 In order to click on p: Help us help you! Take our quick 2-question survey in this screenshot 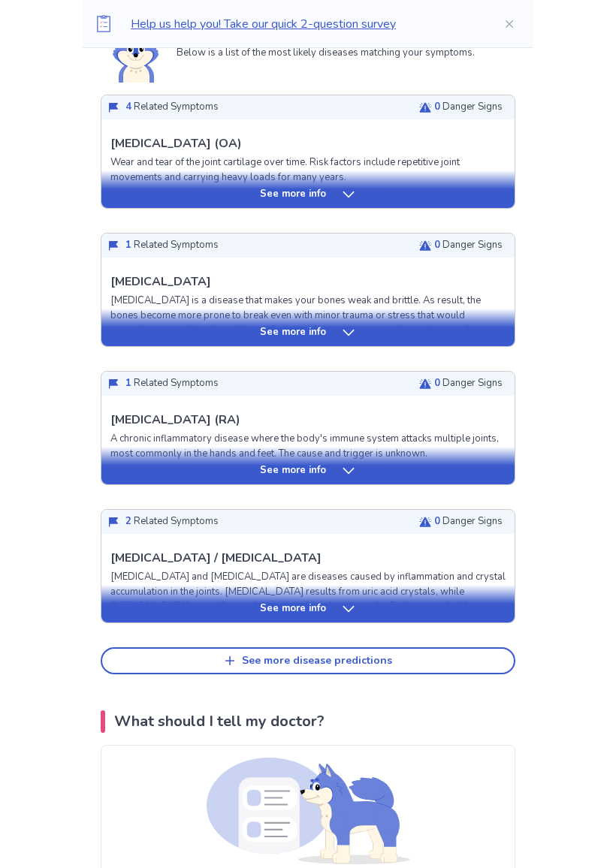, I will do `click(305, 24)`.